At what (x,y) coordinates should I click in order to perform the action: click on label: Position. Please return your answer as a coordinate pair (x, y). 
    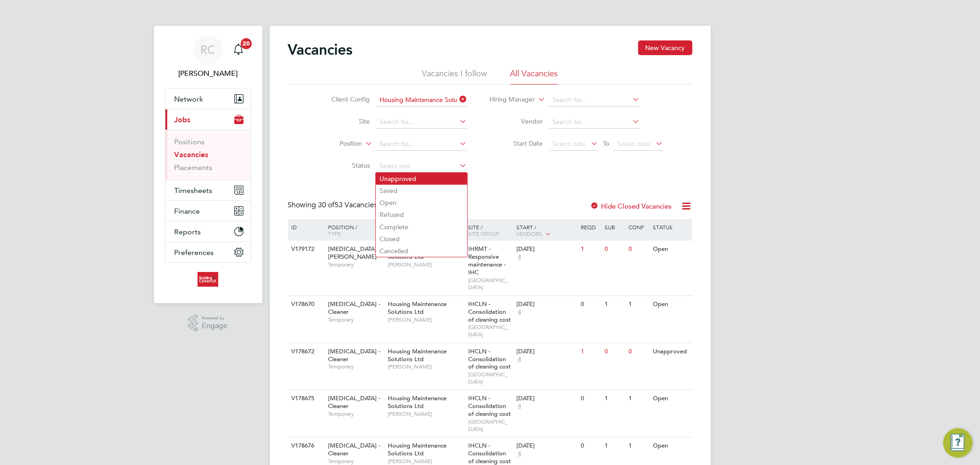
    Looking at the image, I should click on (335, 144).